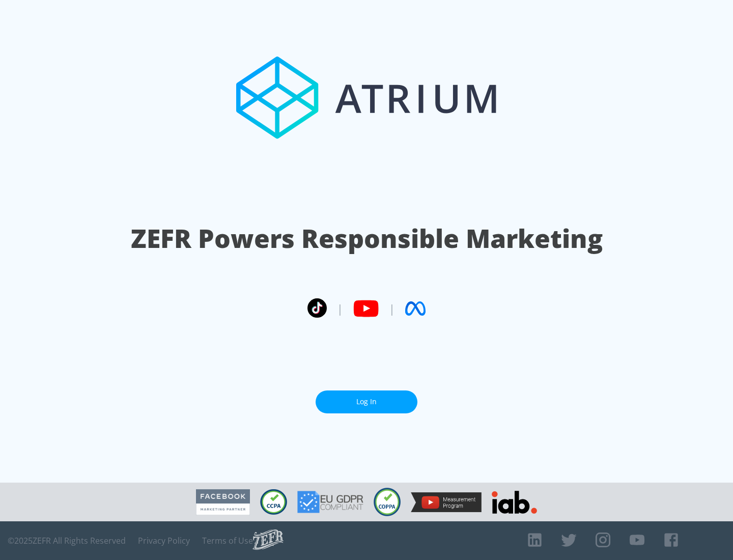  What do you see at coordinates (387, 502) in the screenshot?
I see `img: COPPA Compliant` at bounding box center [387, 502].